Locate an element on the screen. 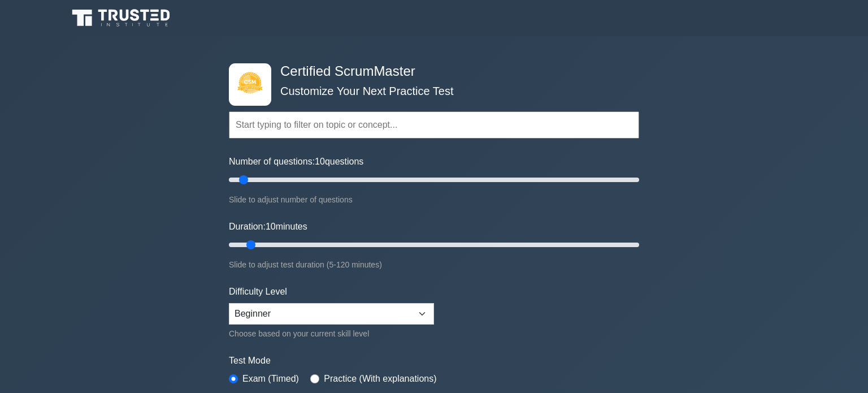 This screenshot has height=393, width=868. div: Slide to adjust number of questions is located at coordinates (434, 200).